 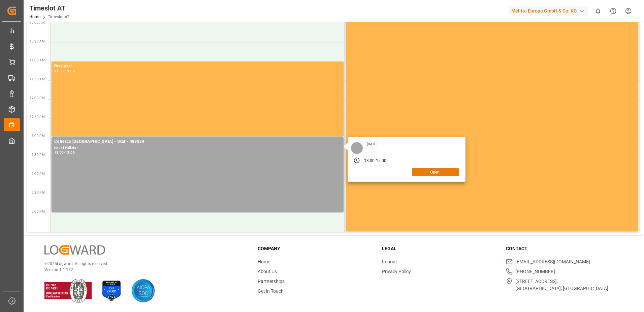 What do you see at coordinates (142, 263) in the screenshot?
I see `p: © 2025 Logward. All rights reserved.` at bounding box center [142, 263].